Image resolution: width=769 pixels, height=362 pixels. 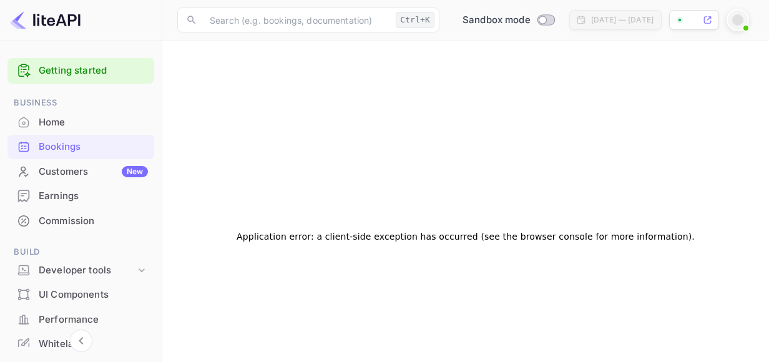 What do you see at coordinates (80, 172) in the screenshot?
I see `div: CustomersNew` at bounding box center [80, 172].